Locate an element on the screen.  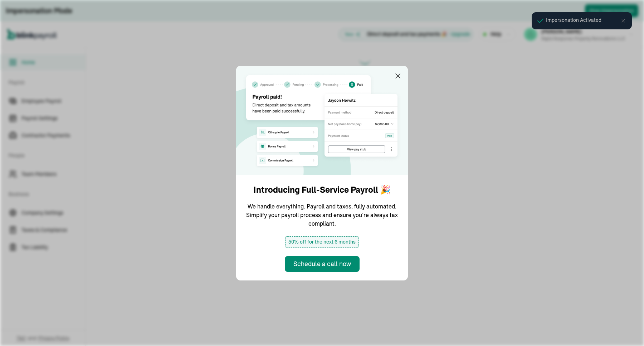
span: 50% off for the next 6 months is located at coordinates (322, 241).